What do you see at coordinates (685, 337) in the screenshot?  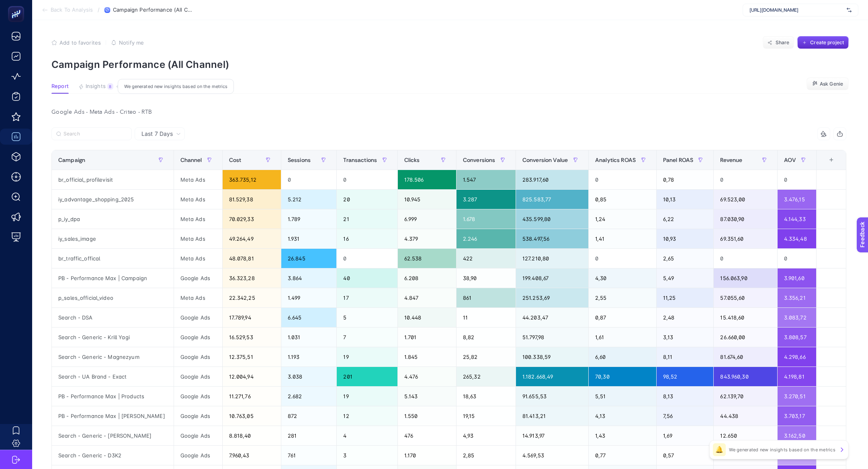 I see `div: 3,13` at bounding box center [685, 337].